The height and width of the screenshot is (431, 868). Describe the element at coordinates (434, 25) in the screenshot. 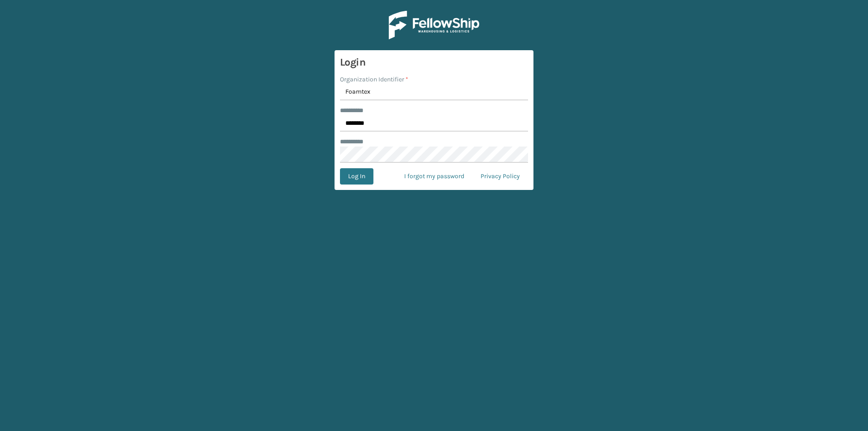

I see `img: Logo` at that location.